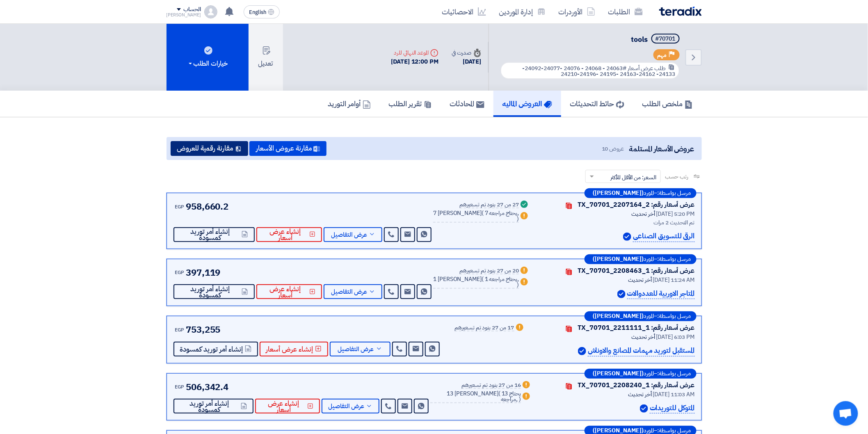 The width and height of the screenshot is (868, 434). What do you see at coordinates (681, 11) in the screenshot?
I see `img: Teradix logo` at bounding box center [681, 11].